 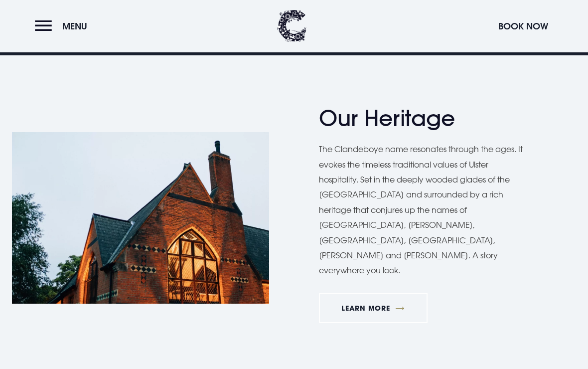 I want to click on img: Clandeboye Lodge, so click(x=292, y=26).